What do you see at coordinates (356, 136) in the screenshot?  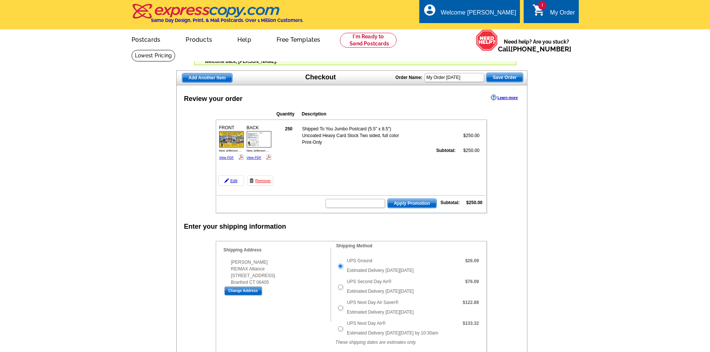 I see `td: Shipped To You Jumbo Postcard (5.5" x 8.5") Uncoated Heavy Card Stock Two sided, full color Print...` at bounding box center [356, 136].